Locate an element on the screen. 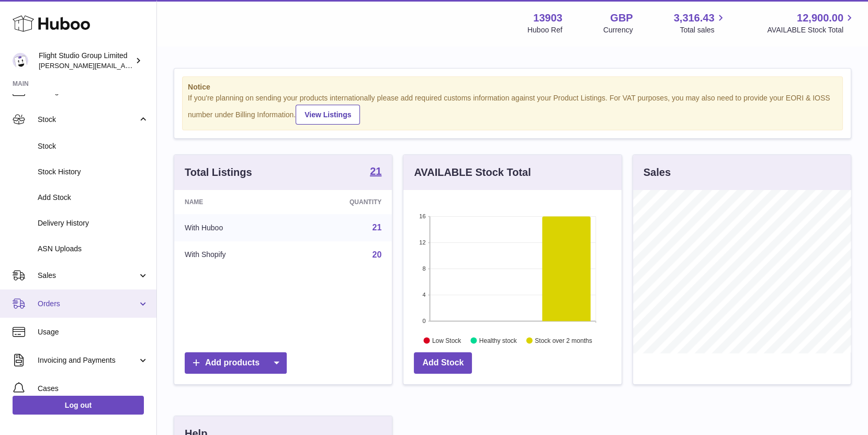  strong: 21 is located at coordinates (376, 171).